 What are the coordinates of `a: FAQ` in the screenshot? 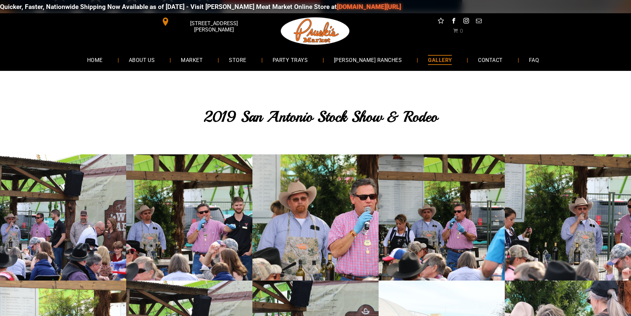 It's located at (534, 60).